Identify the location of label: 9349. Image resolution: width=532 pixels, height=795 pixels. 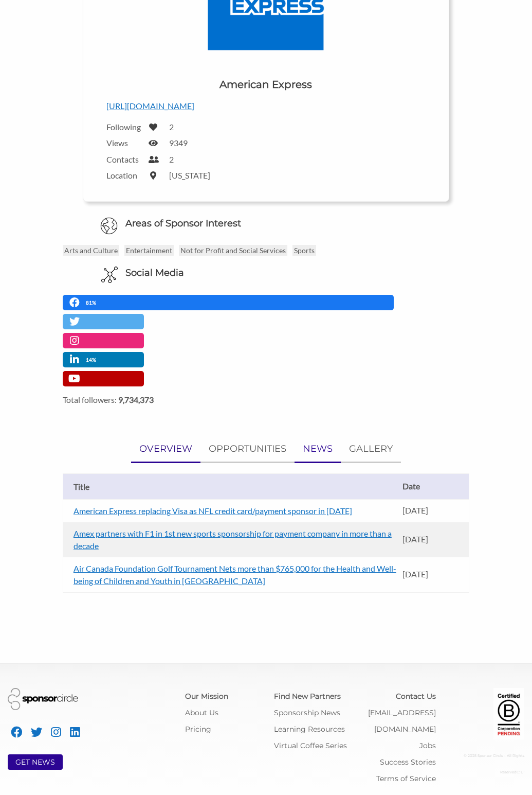
(178, 142).